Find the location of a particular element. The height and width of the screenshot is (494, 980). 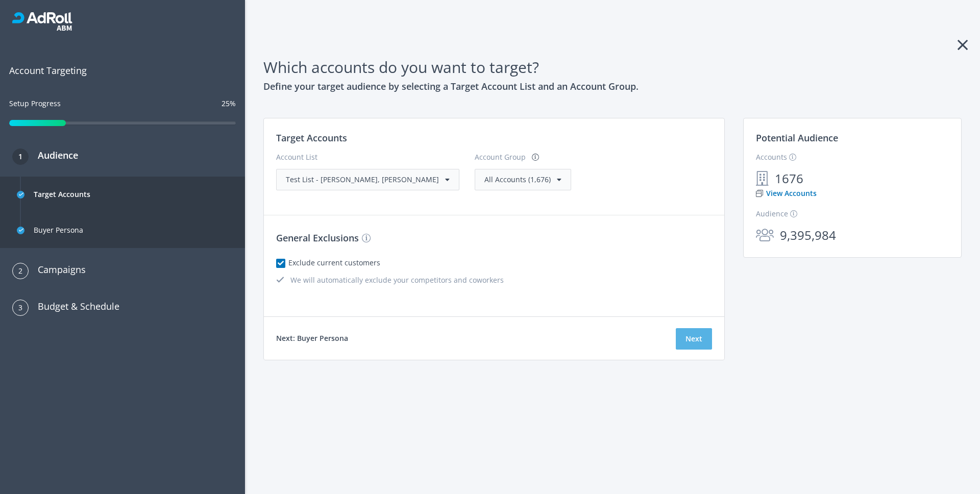

span: 9,395,984 is located at coordinates (808, 235).